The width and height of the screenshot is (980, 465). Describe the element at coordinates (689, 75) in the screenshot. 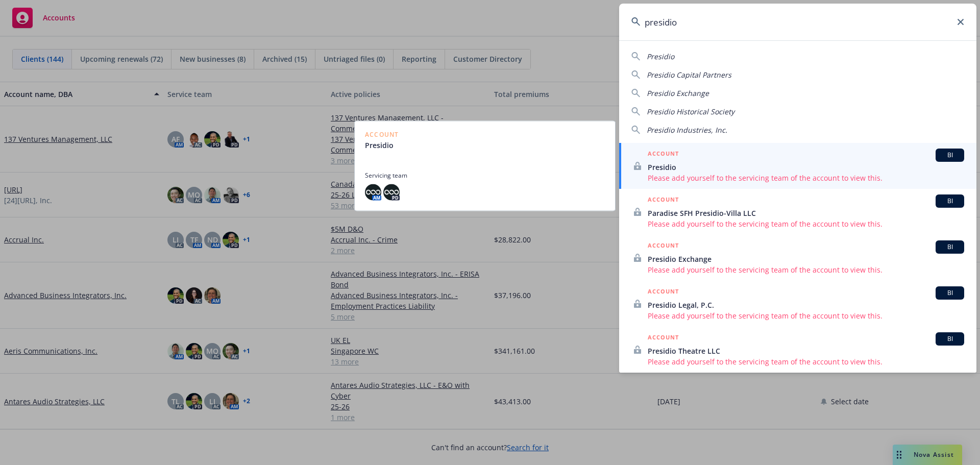

I see `span: Presidio Capital Partners` at that location.